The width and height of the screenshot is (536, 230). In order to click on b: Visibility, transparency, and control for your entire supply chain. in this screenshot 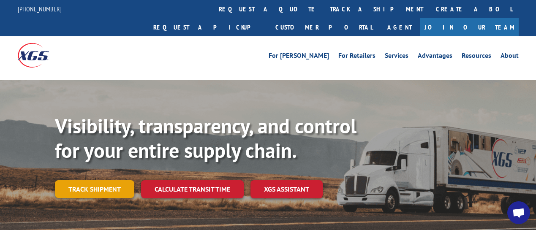, I will do `click(206, 138)`.